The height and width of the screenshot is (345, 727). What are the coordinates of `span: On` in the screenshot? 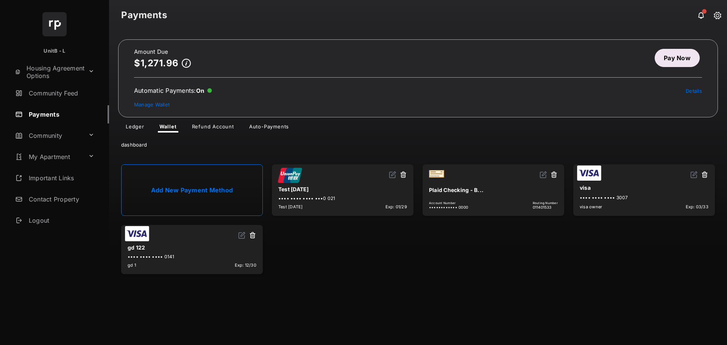 It's located at (200, 90).